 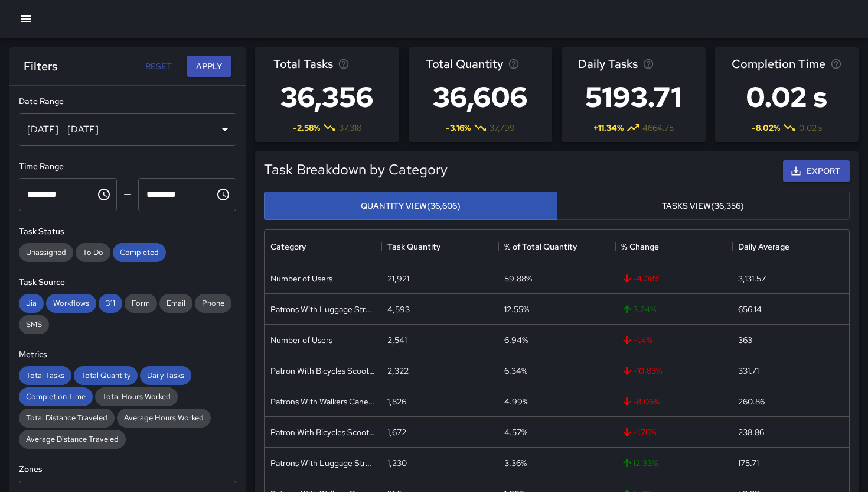 I want to click on span: 12.33 %, so click(x=640, y=463).